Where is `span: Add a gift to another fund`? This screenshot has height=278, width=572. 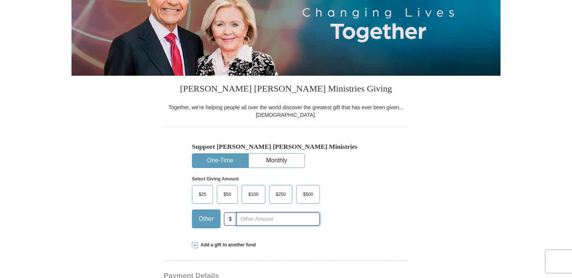 span: Add a gift to another fund is located at coordinates (227, 244).